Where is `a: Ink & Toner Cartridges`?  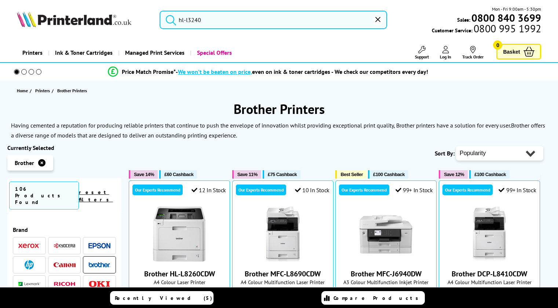 a: Ink & Toner Cartridges is located at coordinates (83, 52).